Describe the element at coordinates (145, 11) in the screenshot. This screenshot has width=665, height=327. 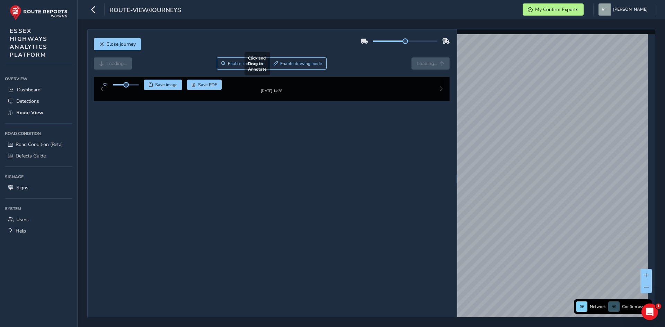
I see `span: route-view/journeys` at that location.